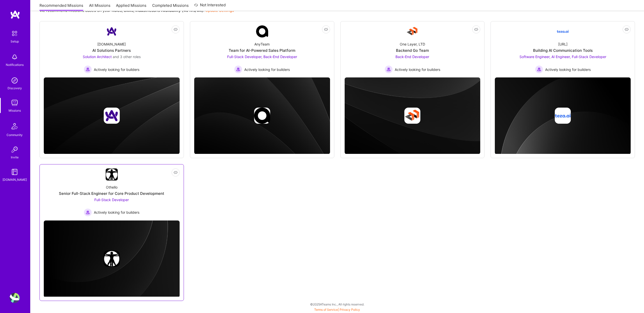 The width and height of the screenshot is (644, 313). What do you see at coordinates (112, 192) in the screenshot?
I see `a: Company LogoOthelloSenior Full-Stack Engineer for Core Product DevelopmentFull-Stack Developer Ac...` at bounding box center [112, 192].